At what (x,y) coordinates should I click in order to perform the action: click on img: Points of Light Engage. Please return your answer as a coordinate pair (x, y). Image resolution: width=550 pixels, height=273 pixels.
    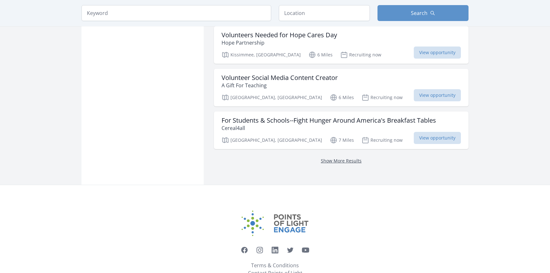
    Looking at the image, I should click on (275, 223).